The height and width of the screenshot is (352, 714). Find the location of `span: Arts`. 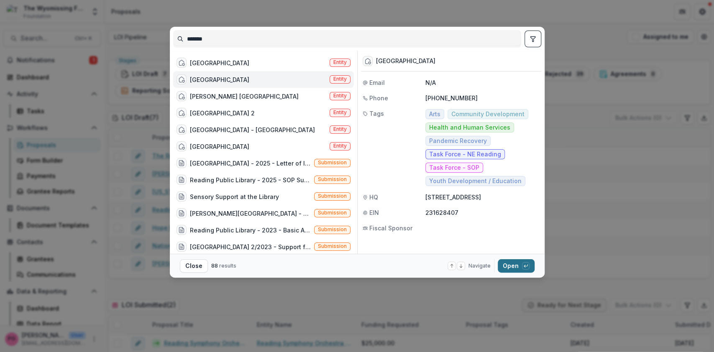

span: Arts is located at coordinates (434, 114).